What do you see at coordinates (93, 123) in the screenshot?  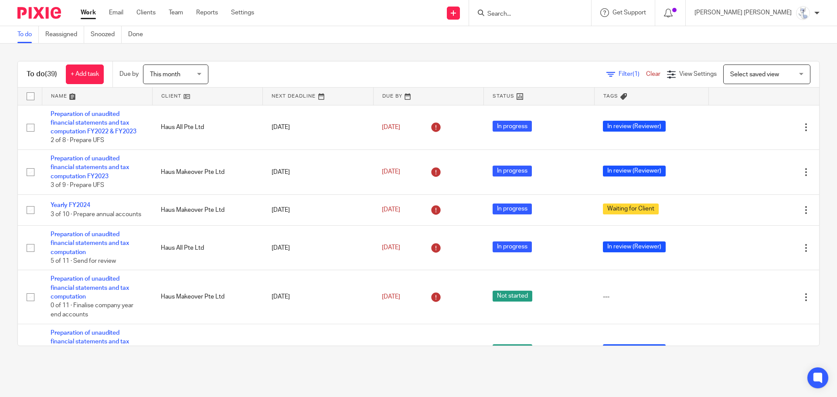 I see `a: Preparation of unaudited financial statements and tax computation FY2022 & FY2023` at bounding box center [93, 123].